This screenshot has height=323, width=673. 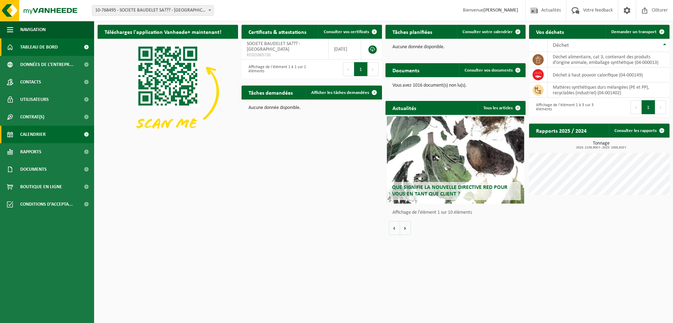 What do you see at coordinates (489, 70) in the screenshot?
I see `span: Consulter vos documents` at bounding box center [489, 70].